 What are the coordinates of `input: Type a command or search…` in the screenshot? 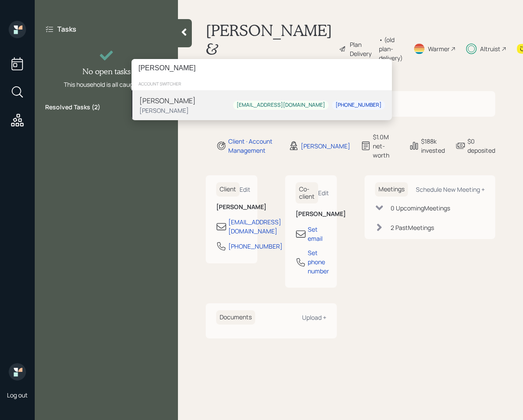 It's located at (262, 68).